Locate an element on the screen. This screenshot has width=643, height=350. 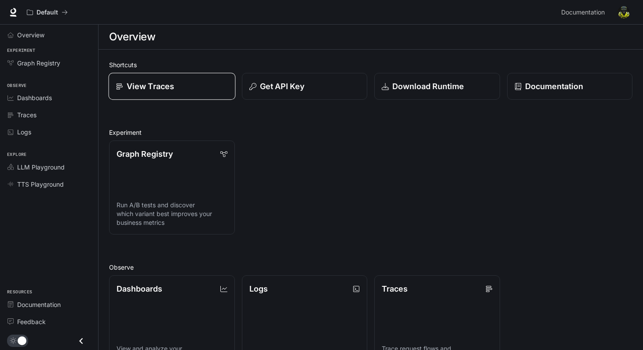
img: User avatar is located at coordinates (623, 12).